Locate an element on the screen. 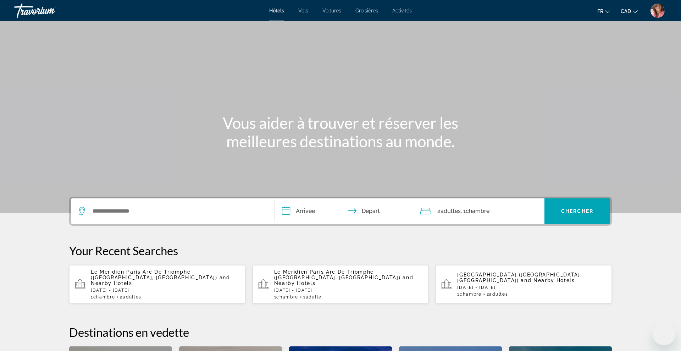  button: Change currency is located at coordinates (629, 11).